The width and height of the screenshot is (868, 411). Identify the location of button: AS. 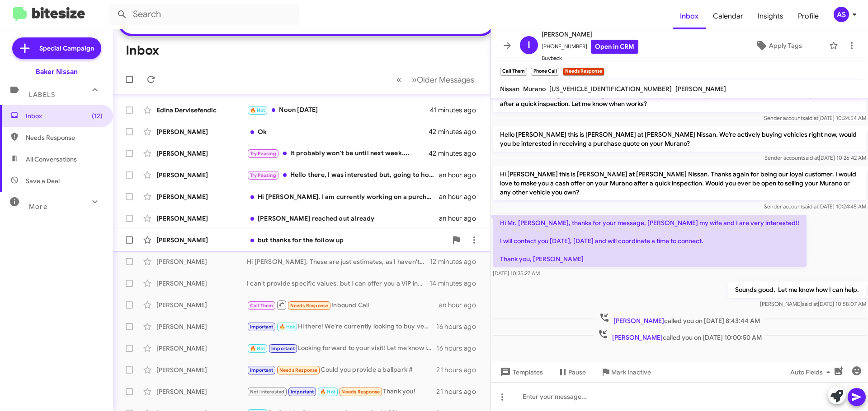
(842, 15).